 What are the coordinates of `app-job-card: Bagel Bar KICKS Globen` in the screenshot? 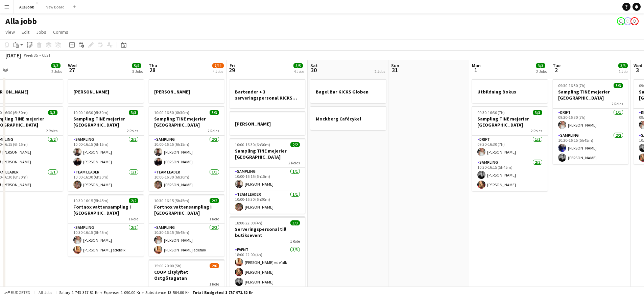 It's located at (348, 91).